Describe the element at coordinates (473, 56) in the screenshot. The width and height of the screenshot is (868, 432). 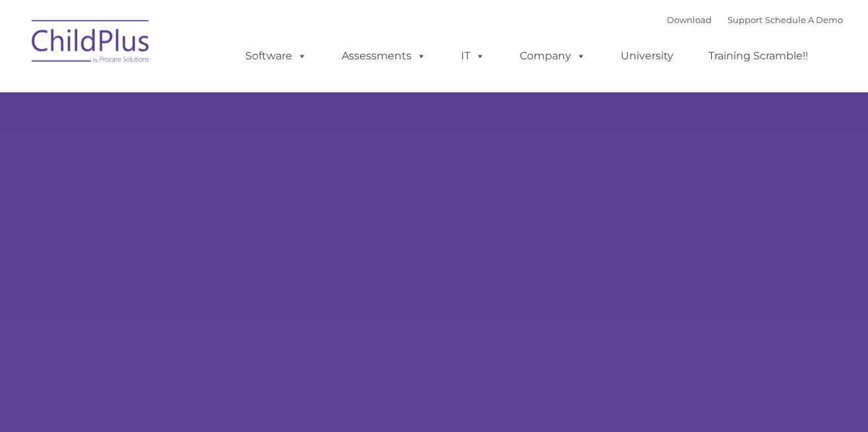
I see `a: IT` at that location.